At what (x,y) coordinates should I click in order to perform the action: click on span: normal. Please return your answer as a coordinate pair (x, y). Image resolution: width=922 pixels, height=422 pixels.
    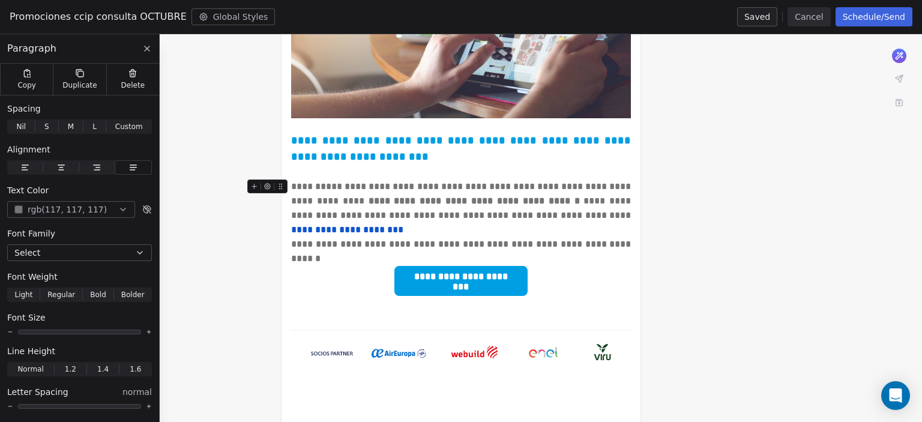
    Looking at the image, I should click on (137, 392).